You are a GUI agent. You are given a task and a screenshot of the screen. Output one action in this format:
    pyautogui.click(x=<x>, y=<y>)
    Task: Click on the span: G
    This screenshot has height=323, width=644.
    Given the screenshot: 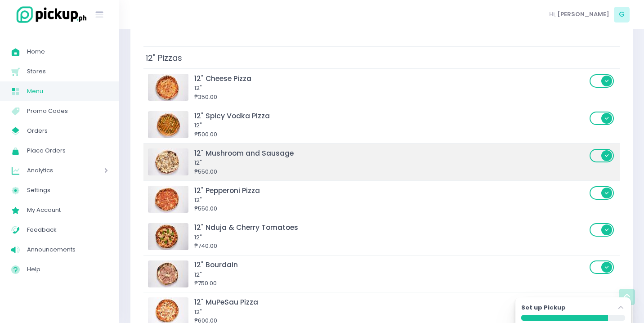 What is the action you would take?
    pyautogui.click(x=622, y=14)
    